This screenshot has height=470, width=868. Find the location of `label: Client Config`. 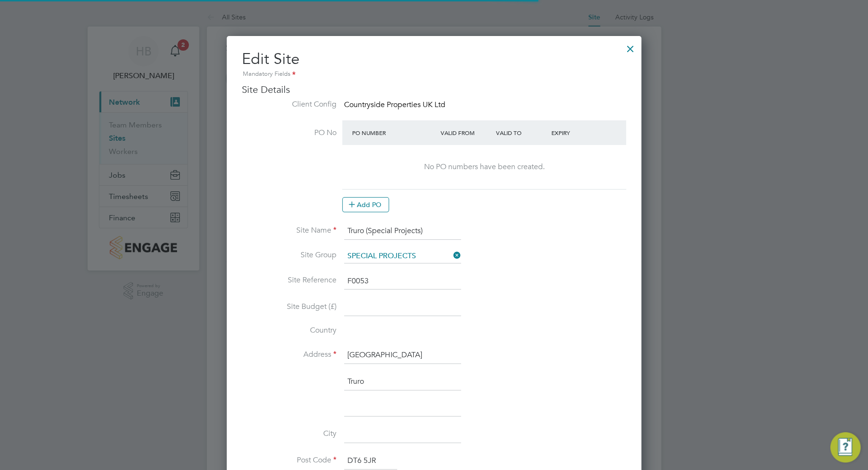

label: Client Config is located at coordinates (289, 104).